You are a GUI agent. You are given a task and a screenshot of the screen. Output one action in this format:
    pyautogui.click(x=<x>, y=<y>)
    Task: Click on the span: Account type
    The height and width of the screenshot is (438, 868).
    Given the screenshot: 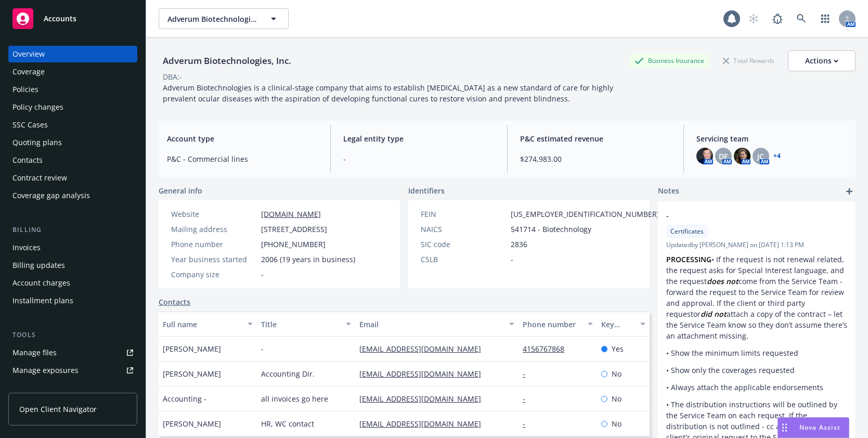 What is the action you would take?
    pyautogui.click(x=242, y=138)
    